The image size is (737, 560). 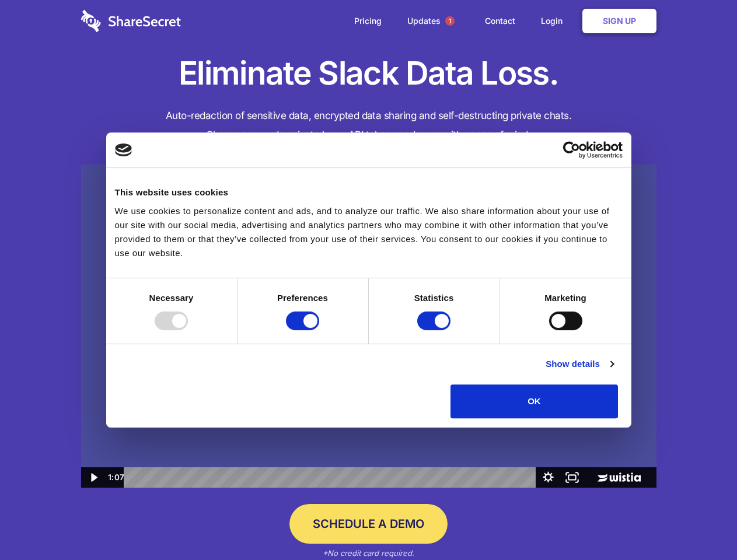 I want to click on a: Usercentrics Cookiebot - opens in a new window, so click(x=571, y=150).